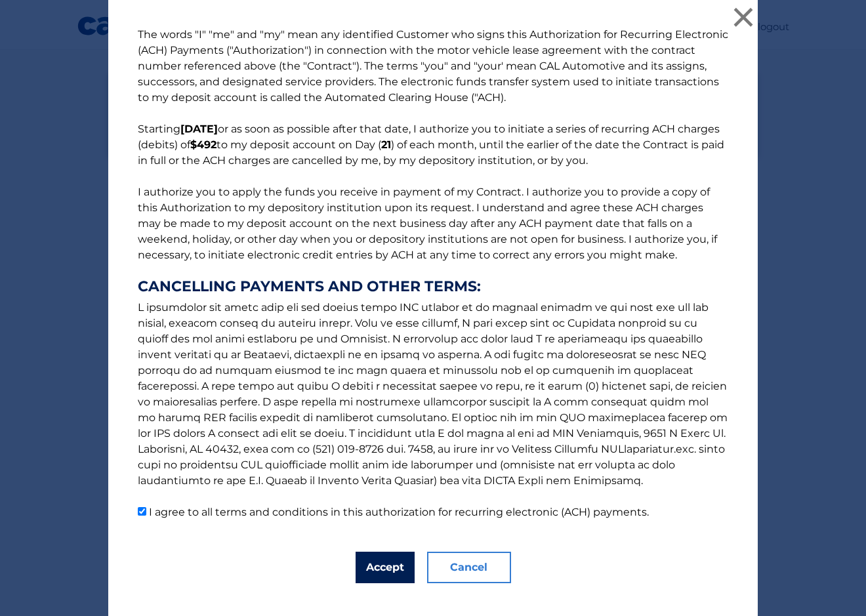  I want to click on button: Cancel, so click(469, 567).